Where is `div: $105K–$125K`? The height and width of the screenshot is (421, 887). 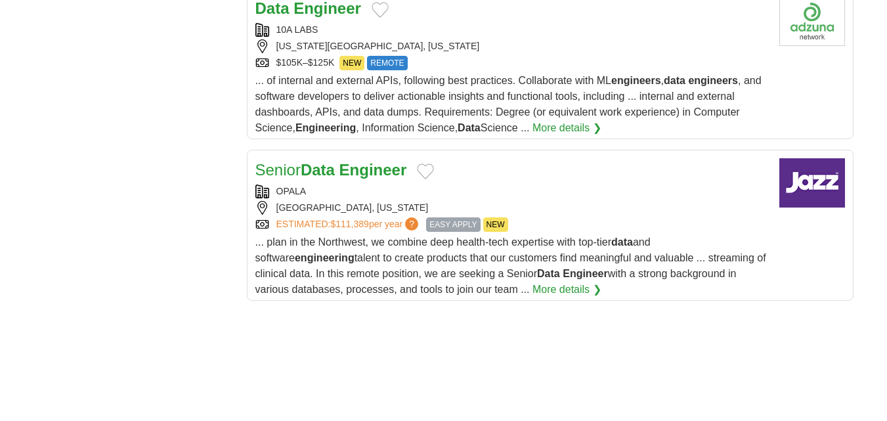
div: $105K–$125K is located at coordinates (512, 63).